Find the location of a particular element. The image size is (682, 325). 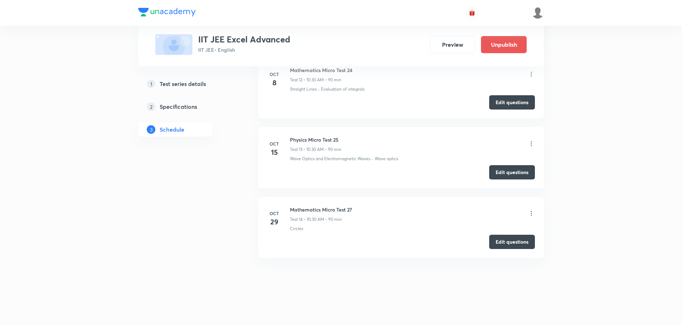

p: IIT JEE • English is located at coordinates (244, 50).